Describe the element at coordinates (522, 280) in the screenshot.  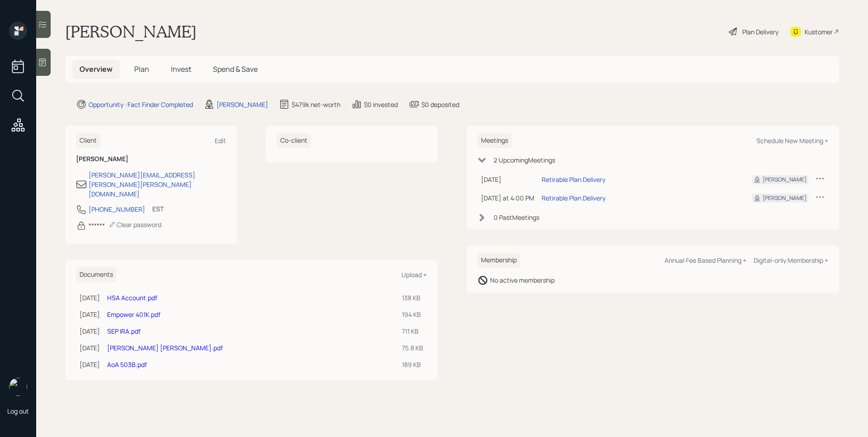
I see `div: No active membership` at that location.